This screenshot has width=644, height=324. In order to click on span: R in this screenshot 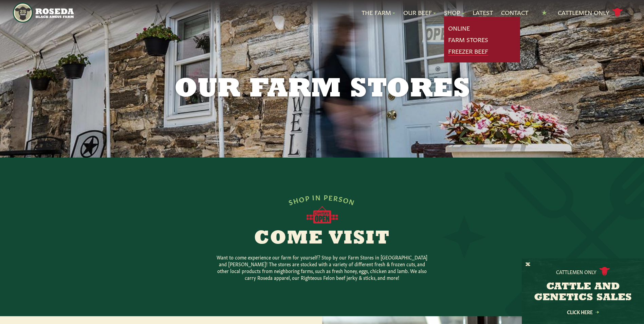, I will do `click(336, 197)`.